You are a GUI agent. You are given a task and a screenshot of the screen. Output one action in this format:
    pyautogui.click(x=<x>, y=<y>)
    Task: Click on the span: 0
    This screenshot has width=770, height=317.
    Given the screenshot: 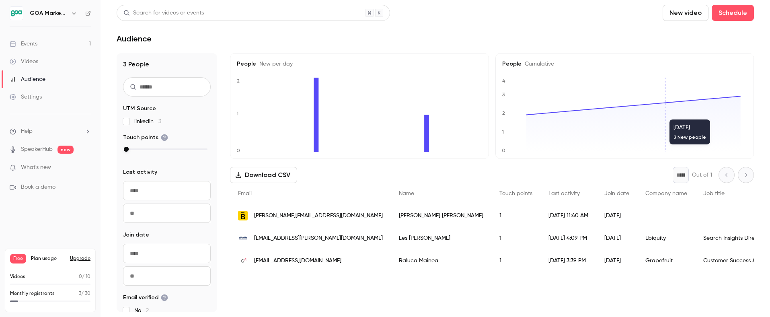 What is the action you would take?
    pyautogui.click(x=80, y=276)
    